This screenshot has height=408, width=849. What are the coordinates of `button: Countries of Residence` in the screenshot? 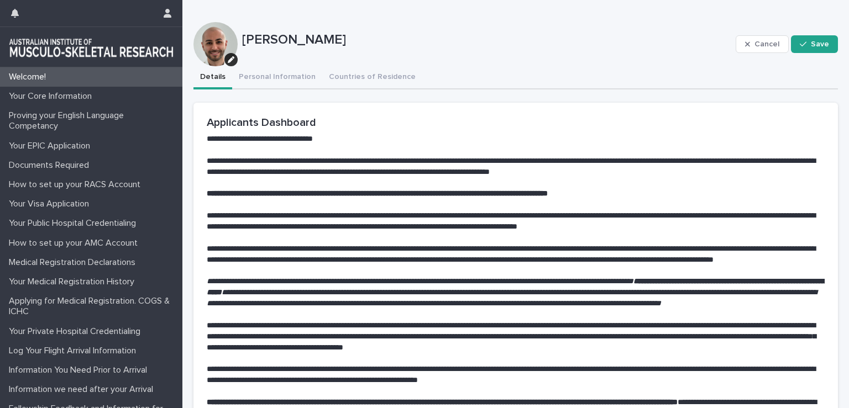 It's located at (372, 78).